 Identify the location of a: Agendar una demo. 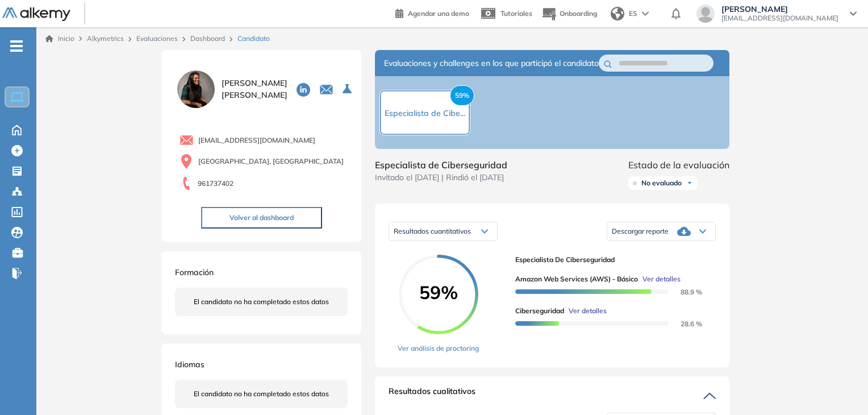
(432, 12).